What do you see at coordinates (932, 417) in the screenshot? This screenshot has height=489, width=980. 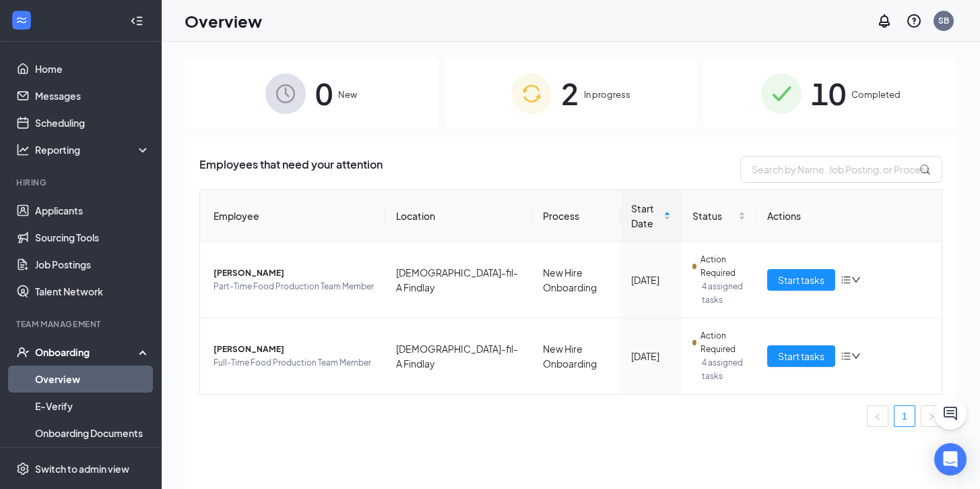 I see `span: right` at bounding box center [932, 417].